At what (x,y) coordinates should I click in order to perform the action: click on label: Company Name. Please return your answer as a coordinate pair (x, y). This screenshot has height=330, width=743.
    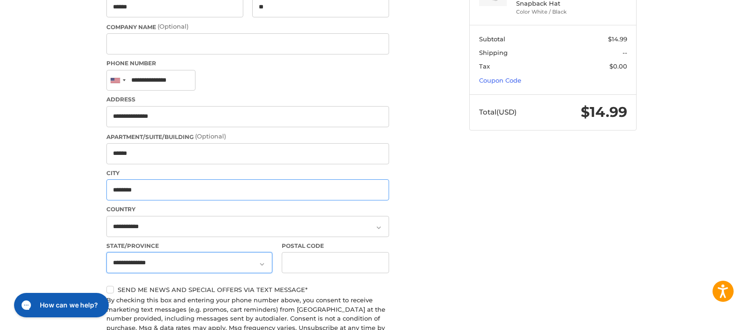
    Looking at the image, I should click on (248, 27).